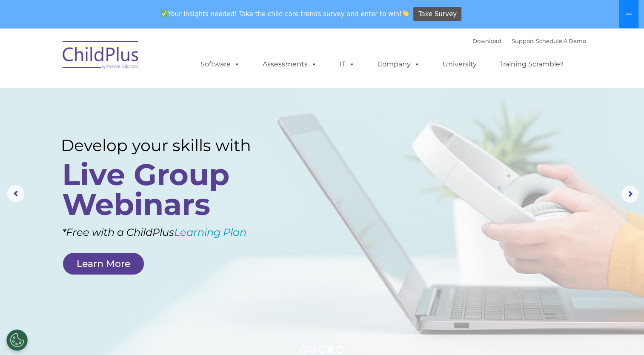 The width and height of the screenshot is (644, 355). Describe the element at coordinates (437, 14) in the screenshot. I see `a: Take Survey` at that location.